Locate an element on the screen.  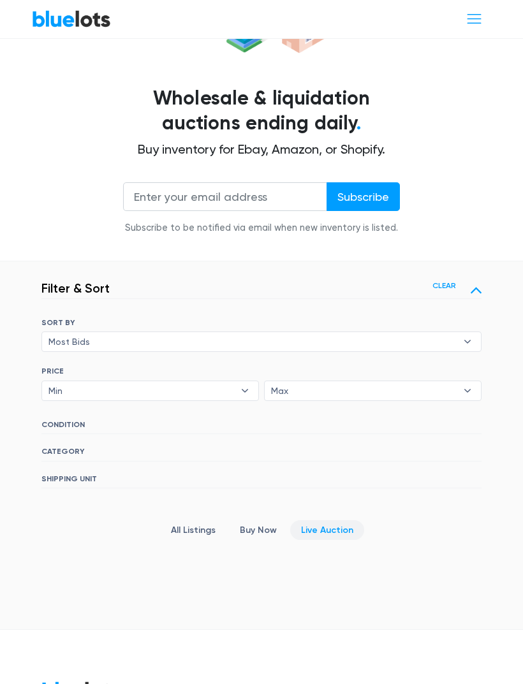
h6: PRICE is located at coordinates (261, 371).